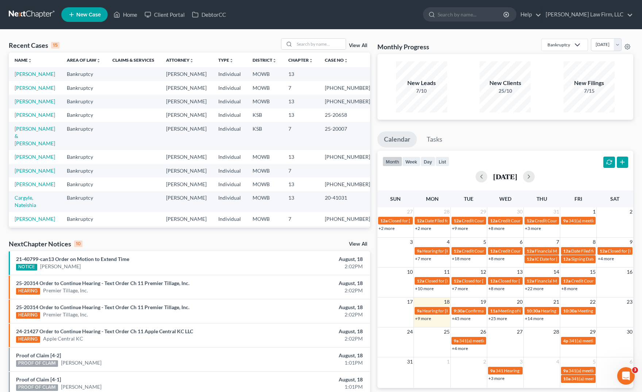  What do you see at coordinates (410, 272) in the screenshot?
I see `span: 10` at bounding box center [410, 272].